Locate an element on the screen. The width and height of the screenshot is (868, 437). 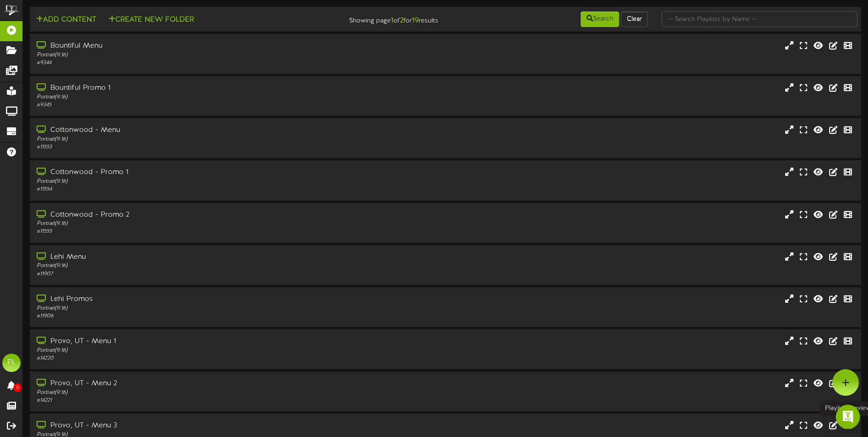
div: Lehi Menu is located at coordinates (203, 257).